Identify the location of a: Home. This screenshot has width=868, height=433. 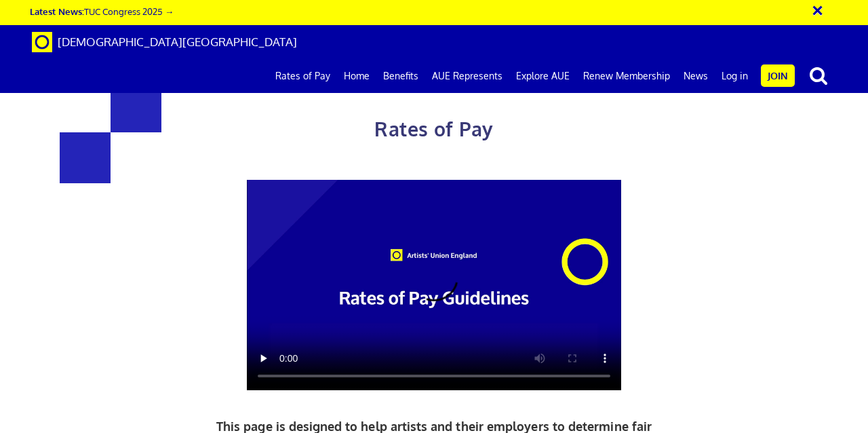
(357, 76).